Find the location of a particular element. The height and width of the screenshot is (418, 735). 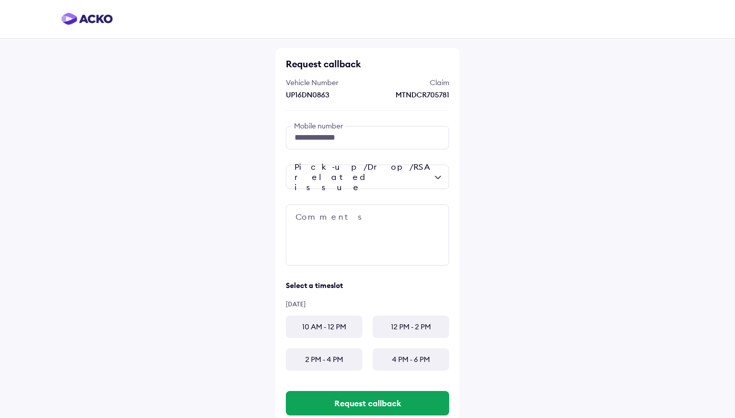

button: Request callback is located at coordinates (367, 404).